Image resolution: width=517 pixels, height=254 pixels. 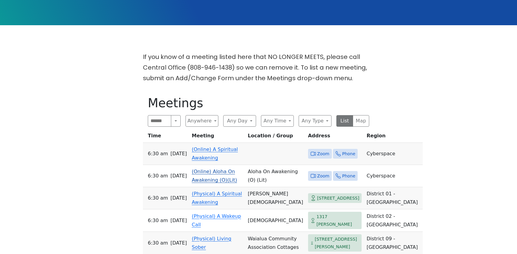 What do you see at coordinates (276, 176) in the screenshot?
I see `td: Aloha On Awakening (O) (Lit)` at bounding box center [276, 176].